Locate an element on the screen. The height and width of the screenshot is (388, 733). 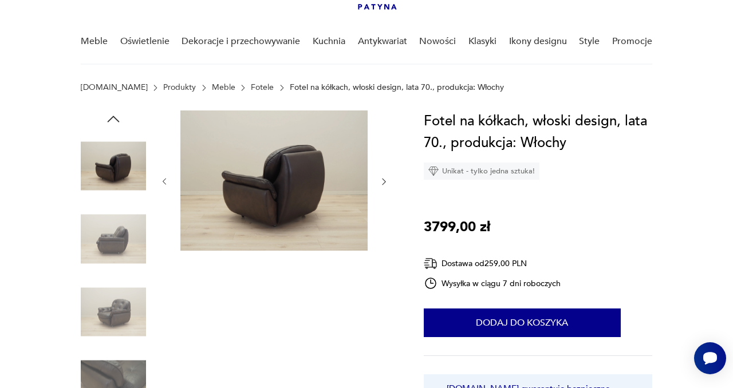
a: Oświetlenie is located at coordinates (145, 41).